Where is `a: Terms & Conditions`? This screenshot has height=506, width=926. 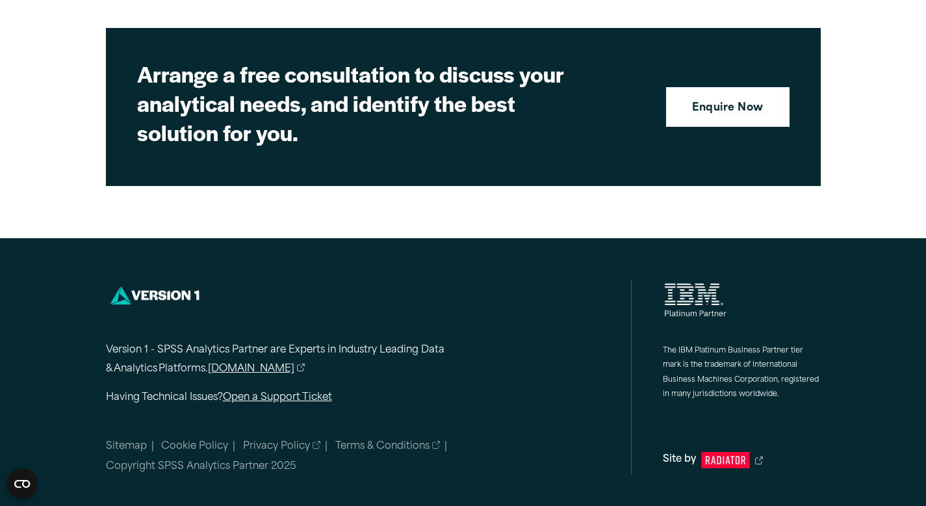 a: Terms & Conditions is located at coordinates (388, 447).